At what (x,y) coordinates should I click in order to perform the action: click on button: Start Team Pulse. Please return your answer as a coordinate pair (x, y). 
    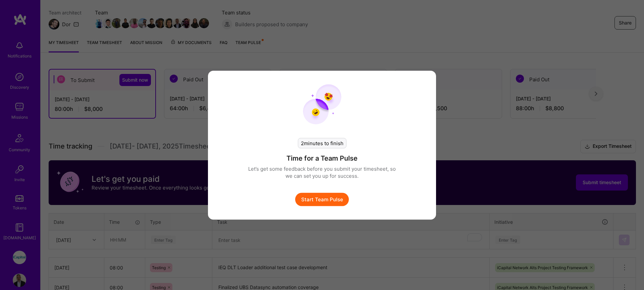
    Looking at the image, I should click on (322, 199).